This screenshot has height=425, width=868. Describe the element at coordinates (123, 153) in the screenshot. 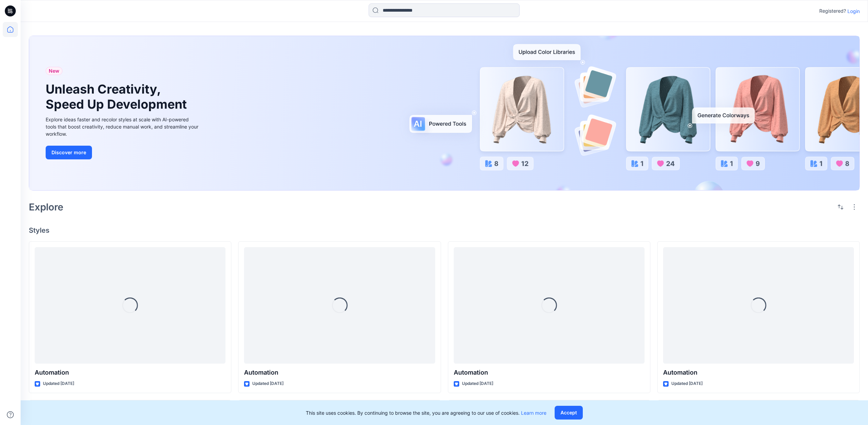

I see `a: Discover more` at that location.